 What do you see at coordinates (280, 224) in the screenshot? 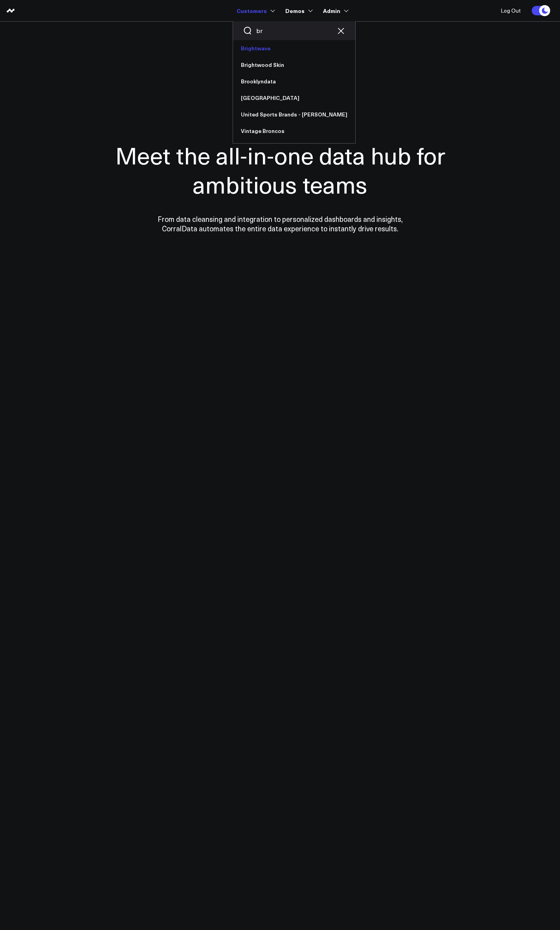
I see `p: From data cleansing and integration to personalized dashboards and insights, CorralData automates...` at bounding box center [280, 224].